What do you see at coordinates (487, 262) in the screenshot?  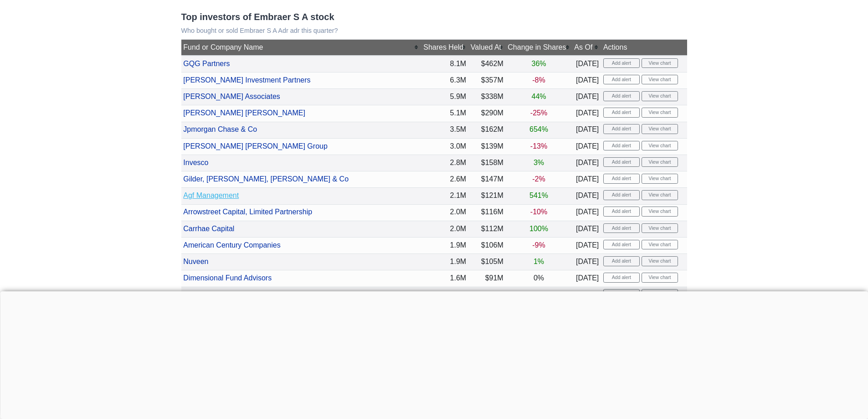 I see `td: $105M` at bounding box center [487, 262].